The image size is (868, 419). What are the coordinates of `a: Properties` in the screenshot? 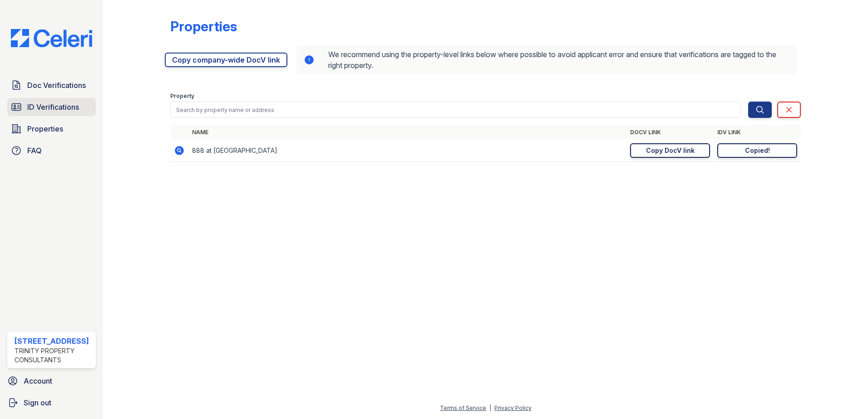 It's located at (51, 129).